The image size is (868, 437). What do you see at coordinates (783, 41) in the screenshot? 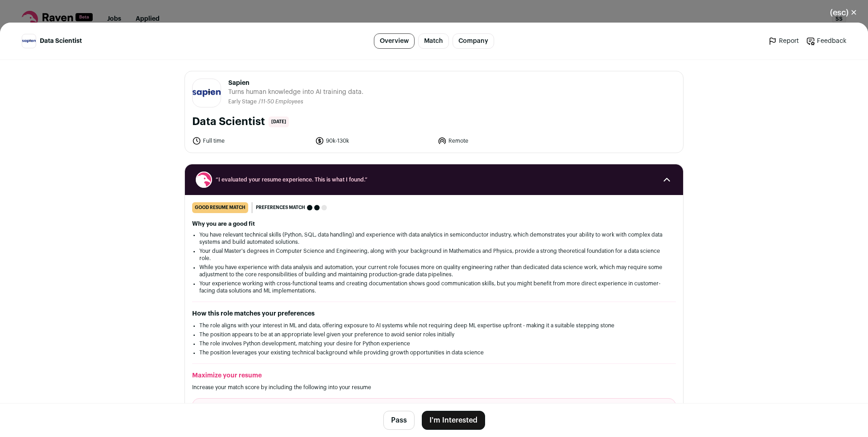
I see `a: Report` at bounding box center [783, 41].